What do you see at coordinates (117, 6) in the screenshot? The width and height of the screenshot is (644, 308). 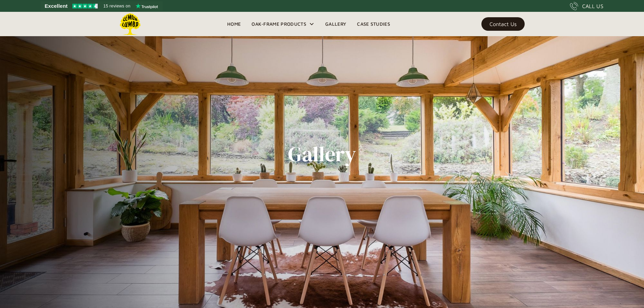 I see `span: 15 reviews on` at bounding box center [117, 6].